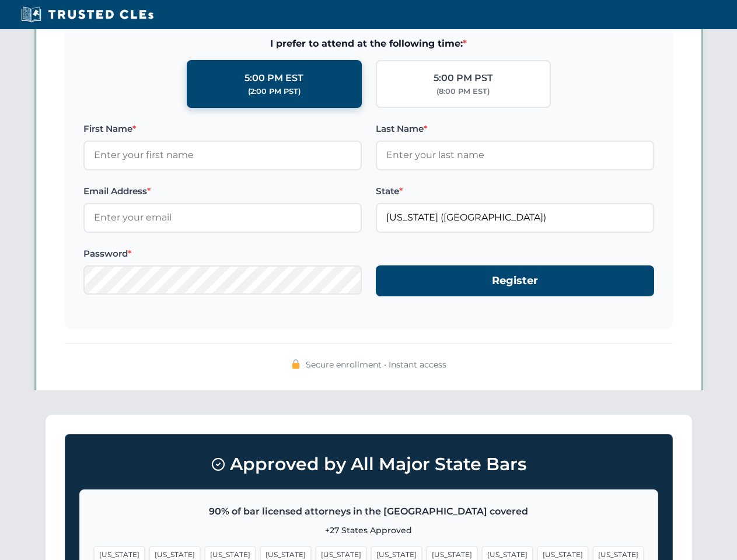  I want to click on label: Last Name, so click(514, 129).